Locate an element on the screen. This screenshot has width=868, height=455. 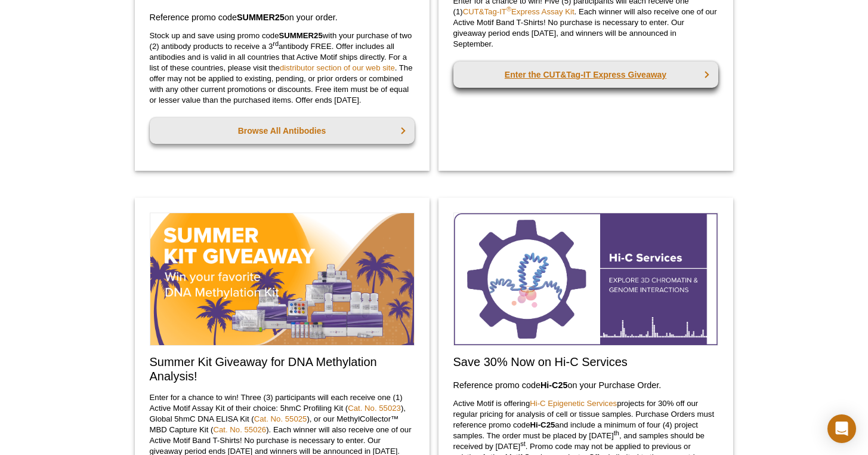
h2: Summer Kit Giveaway for DNA Methylation Analysis! is located at coordinates (282, 369).